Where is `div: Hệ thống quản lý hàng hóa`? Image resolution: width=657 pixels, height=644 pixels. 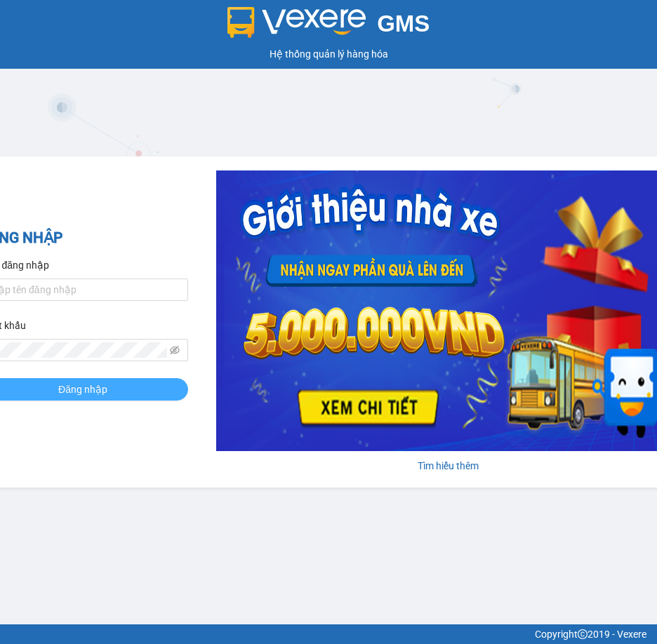 div: Hệ thống quản lý hàng hóa is located at coordinates (328, 54).